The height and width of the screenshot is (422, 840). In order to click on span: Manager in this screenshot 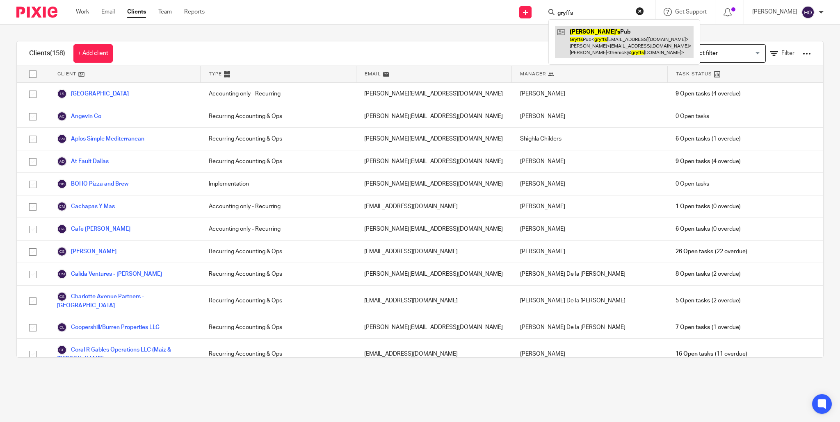, I will do `click(532, 74)`.